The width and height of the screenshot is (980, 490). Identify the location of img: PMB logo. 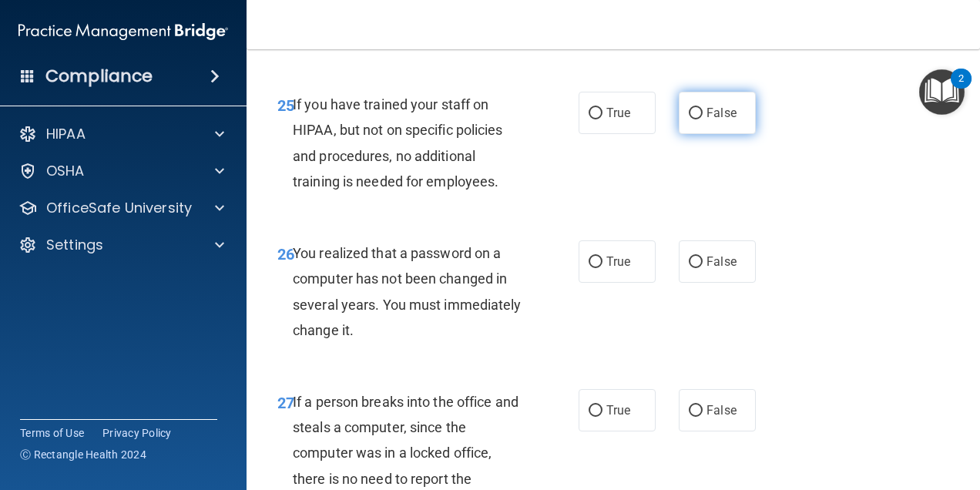
(123, 32).